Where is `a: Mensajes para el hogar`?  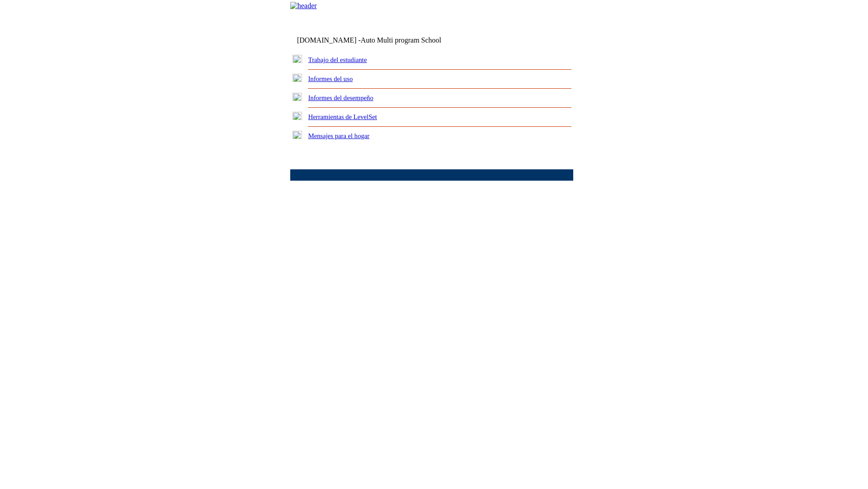 a: Mensajes para el hogar is located at coordinates (340, 135).